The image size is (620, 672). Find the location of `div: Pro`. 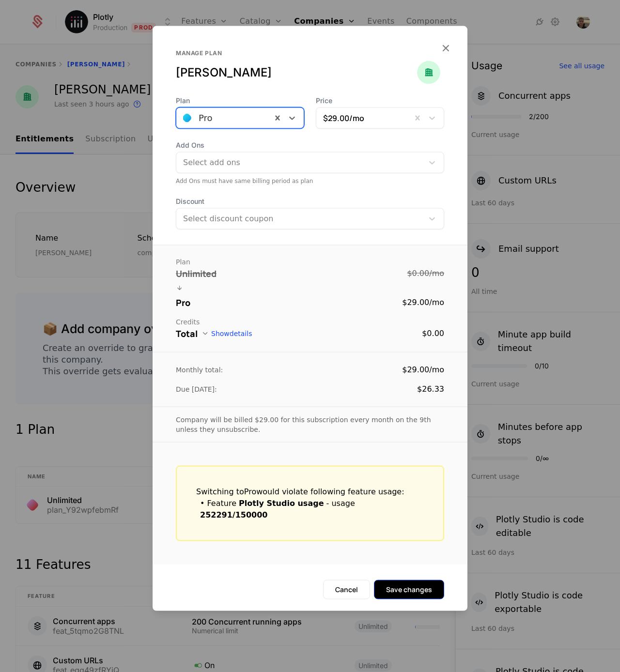

div: Pro is located at coordinates (183, 303).